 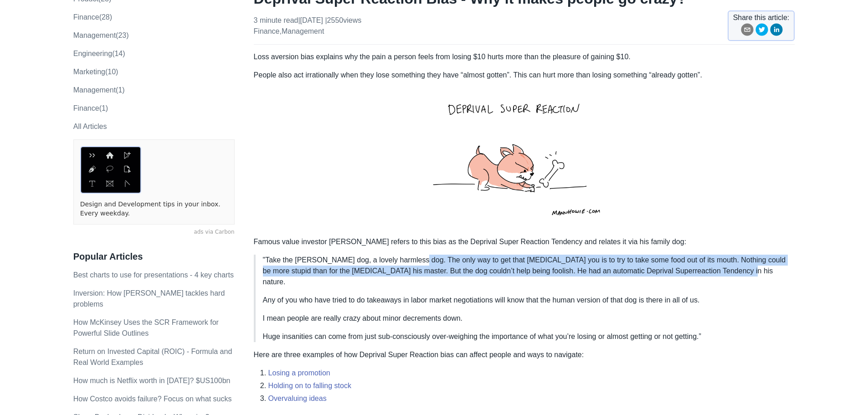 What do you see at coordinates (761, 18) in the screenshot?
I see `span: Share this article:` at bounding box center [761, 18].